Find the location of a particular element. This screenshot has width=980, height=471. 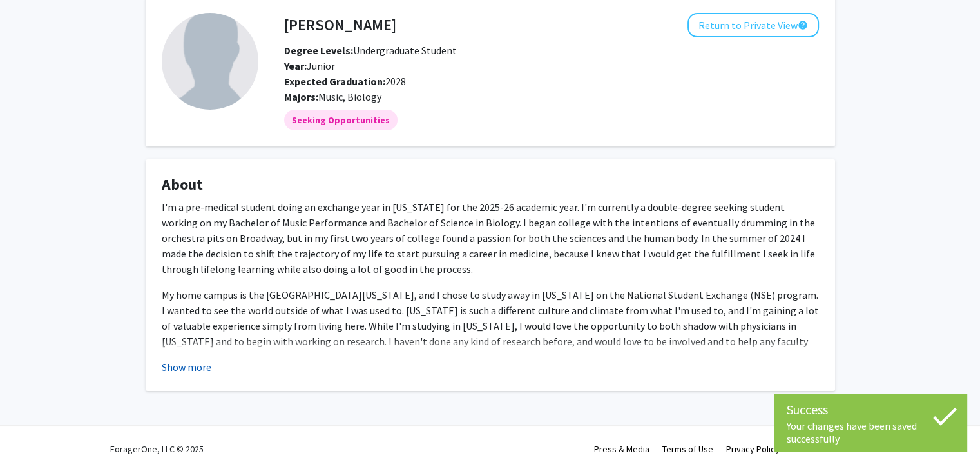

div: Your changes have been saved successfully is located at coordinates (871, 432).